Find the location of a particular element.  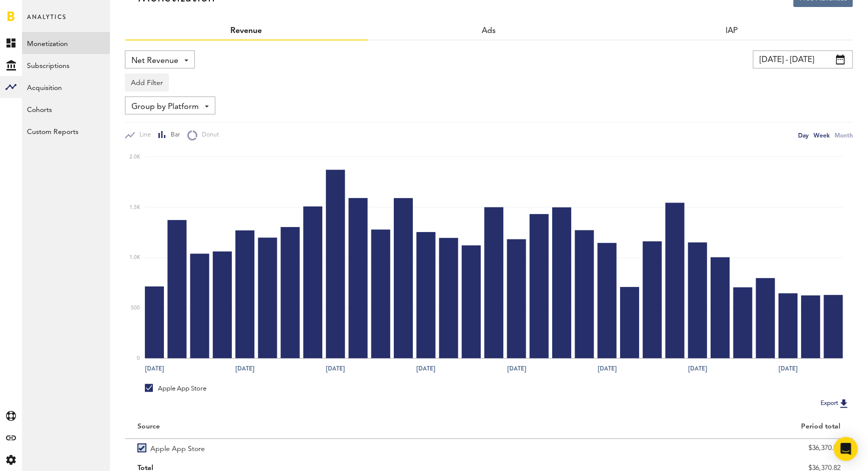

span: Donut is located at coordinates (208, 135).